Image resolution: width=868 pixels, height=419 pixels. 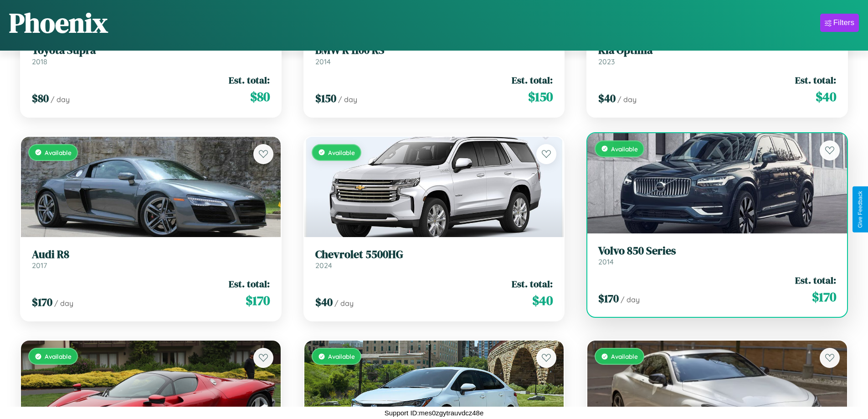 What do you see at coordinates (40, 61) in the screenshot?
I see `span: 2018` at bounding box center [40, 61].